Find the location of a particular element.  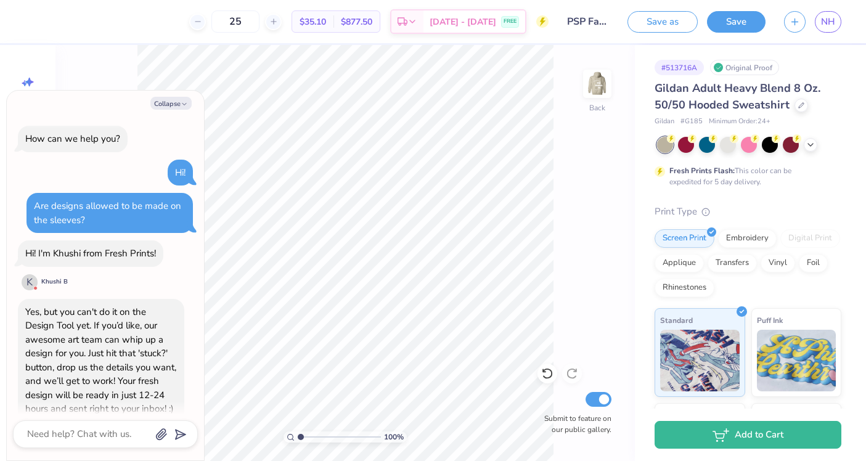

div: Screen Print is located at coordinates (684, 238).